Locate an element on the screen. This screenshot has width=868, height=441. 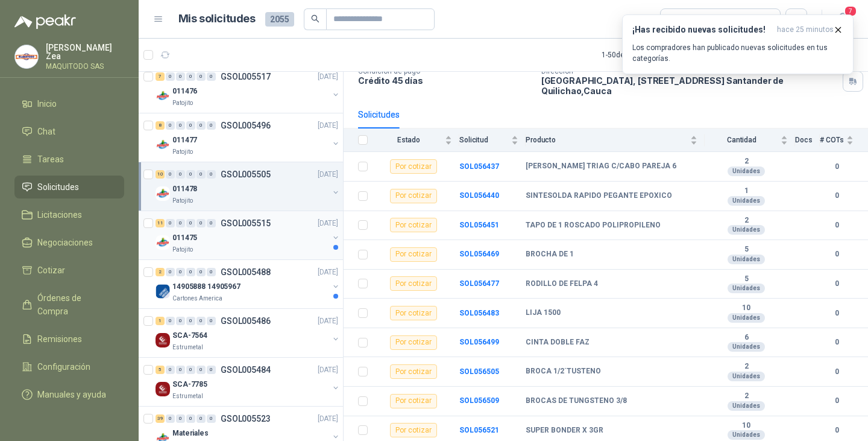
a: SOL056477 is located at coordinates (479, 284).